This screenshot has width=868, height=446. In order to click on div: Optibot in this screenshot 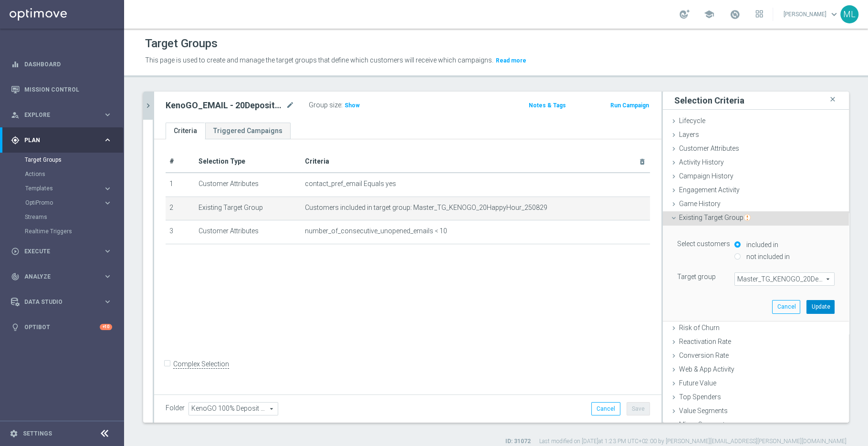, I will do `click(62, 327)`.